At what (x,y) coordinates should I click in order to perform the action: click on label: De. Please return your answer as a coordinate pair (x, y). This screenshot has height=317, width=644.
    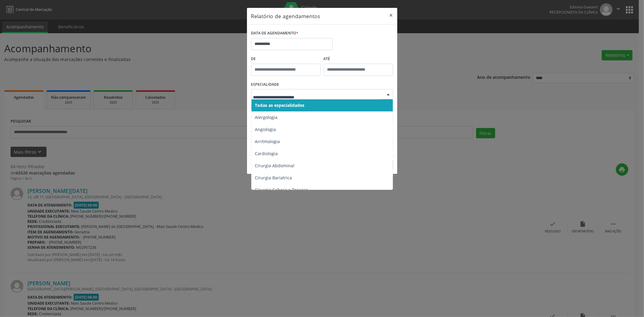
    Looking at the image, I should click on (286, 59).